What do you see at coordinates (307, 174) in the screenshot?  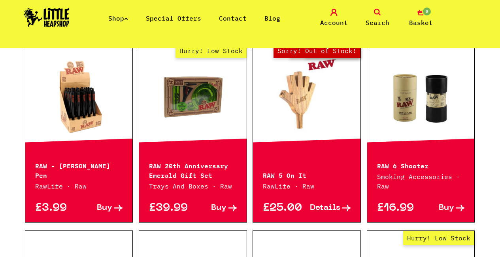 I see `p: RAW 5 On It` at bounding box center [307, 174].